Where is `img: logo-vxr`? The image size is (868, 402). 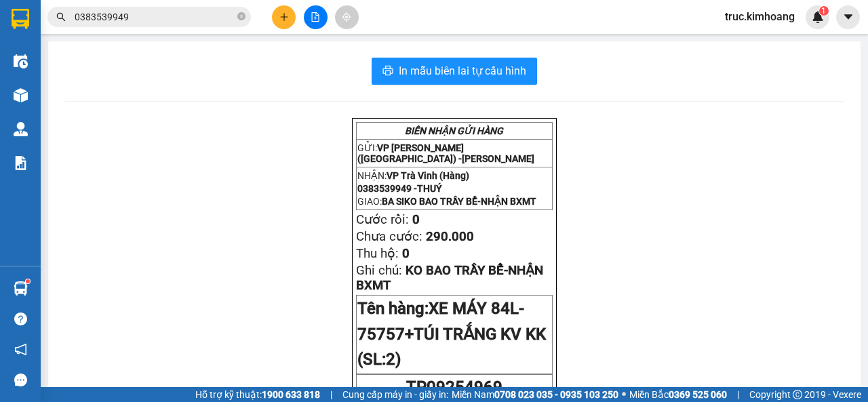 img: logo-vxr is located at coordinates (21, 19).